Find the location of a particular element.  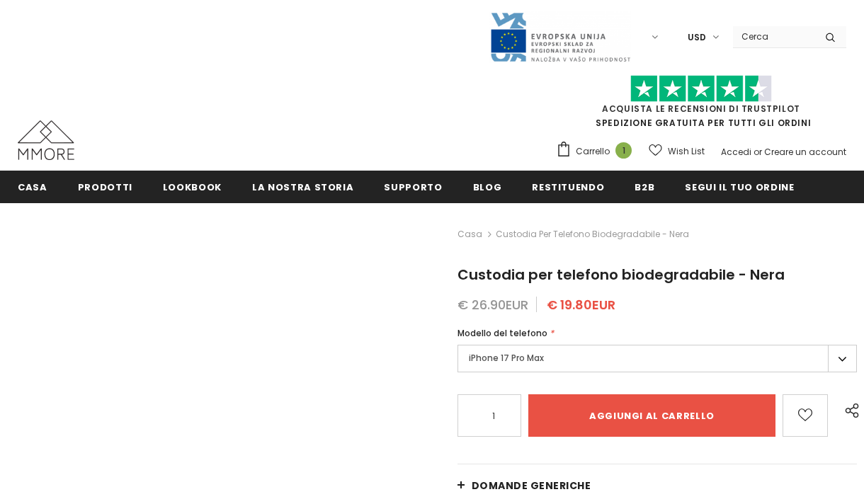

a: Acquista le recensioni di TrustPilot is located at coordinates (701, 108).